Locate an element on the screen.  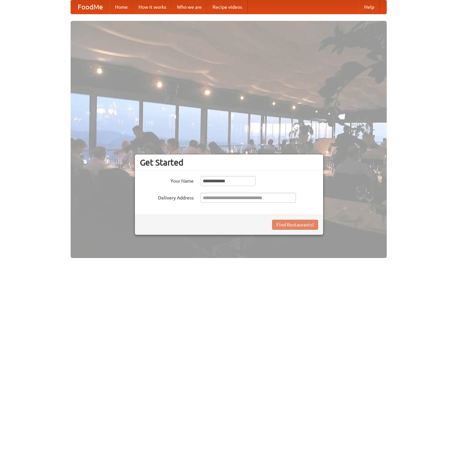
a: How it works is located at coordinates (152, 7).